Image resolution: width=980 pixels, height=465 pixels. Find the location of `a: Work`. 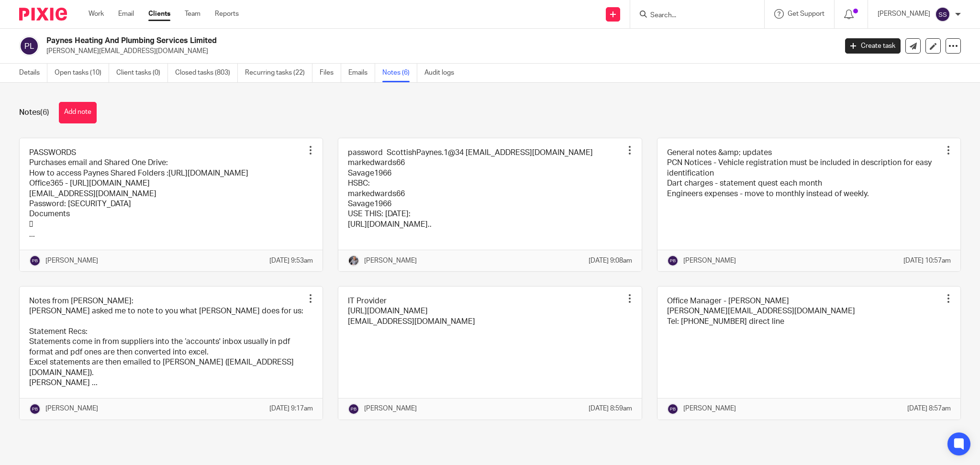

a: Work is located at coordinates (96, 14).